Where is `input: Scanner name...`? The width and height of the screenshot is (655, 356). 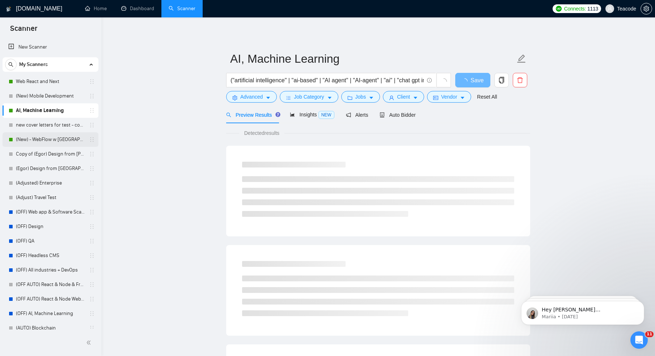 input: Scanner name... is located at coordinates (373, 59).